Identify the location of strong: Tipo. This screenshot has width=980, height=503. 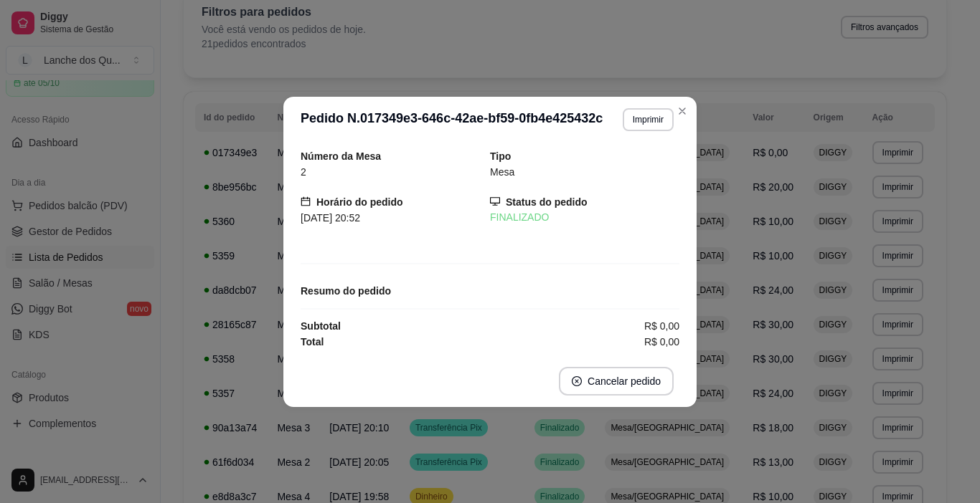
(500, 156).